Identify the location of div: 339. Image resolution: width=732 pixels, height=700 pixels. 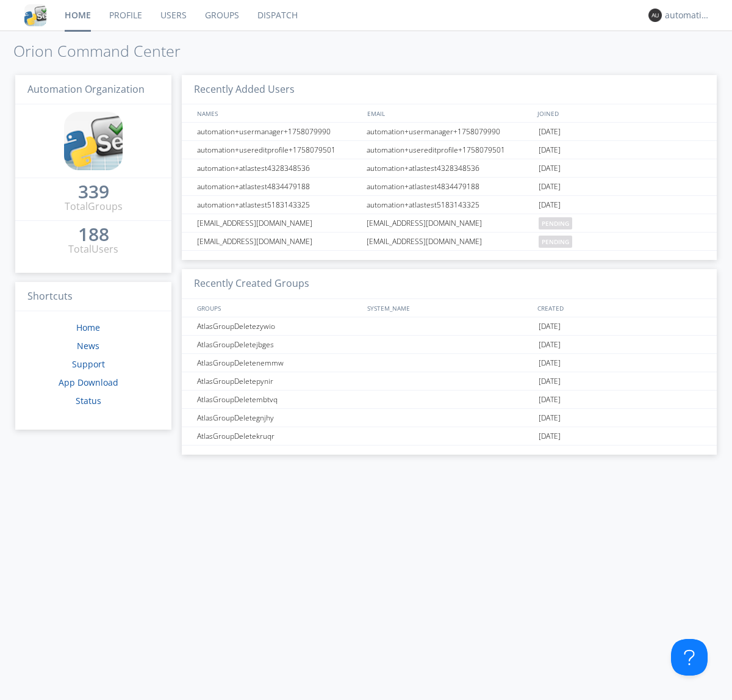
(93, 191).